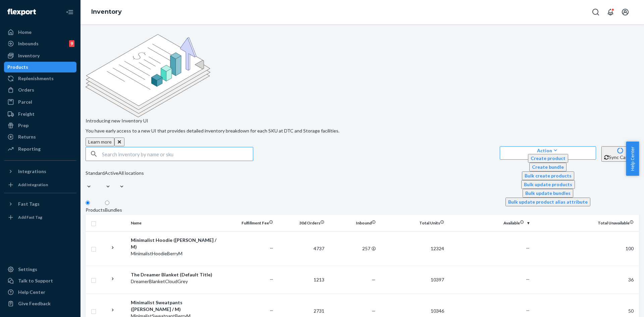 The height and width of the screenshot is (317, 644). What do you see at coordinates (40, 126) in the screenshot?
I see `a: Prep` at bounding box center [40, 126].